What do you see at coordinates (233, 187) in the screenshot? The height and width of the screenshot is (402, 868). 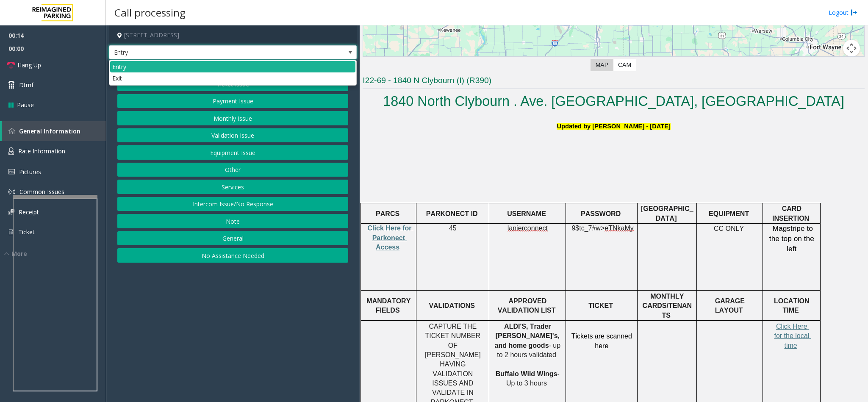 I see `button: Services` at bounding box center [233, 187].